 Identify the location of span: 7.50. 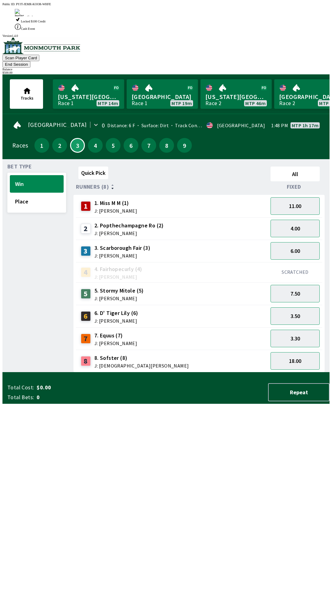
(295, 293).